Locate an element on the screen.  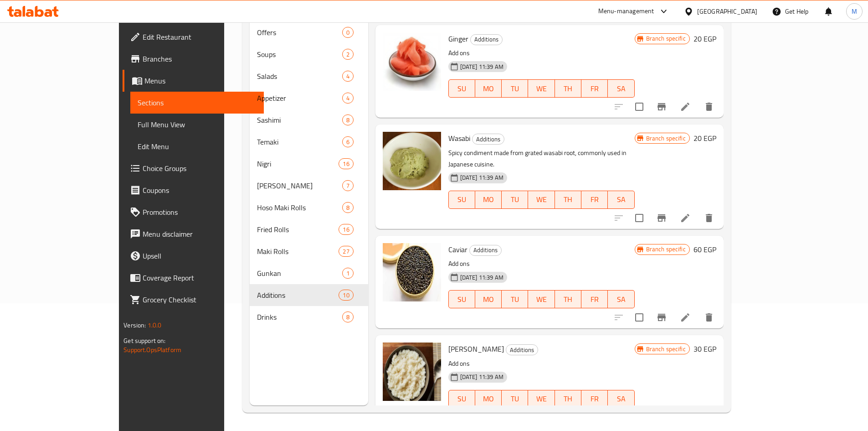
a: Menus is located at coordinates (193, 80).